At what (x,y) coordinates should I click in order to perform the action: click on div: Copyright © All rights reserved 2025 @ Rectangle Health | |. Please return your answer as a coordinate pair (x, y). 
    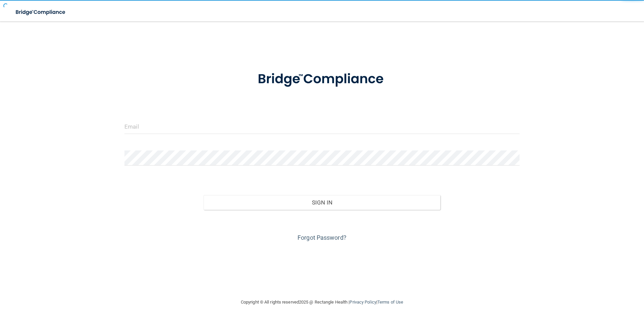
    Looking at the image, I should click on (322, 302).